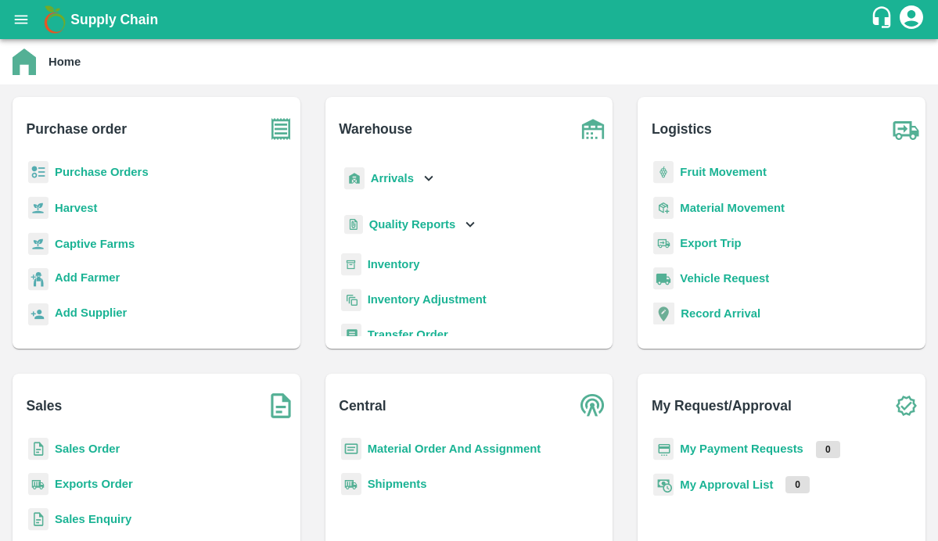 The height and width of the screenshot is (541, 938). What do you see at coordinates (77, 129) in the screenshot?
I see `b: Purchase order` at bounding box center [77, 129].